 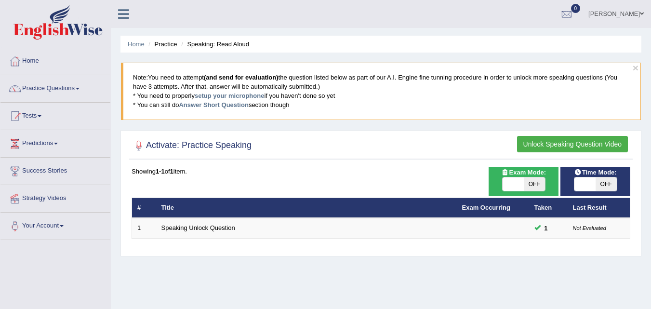 What do you see at coordinates (546, 228) in the screenshot?
I see `span: You can still take this question` at bounding box center [546, 228].